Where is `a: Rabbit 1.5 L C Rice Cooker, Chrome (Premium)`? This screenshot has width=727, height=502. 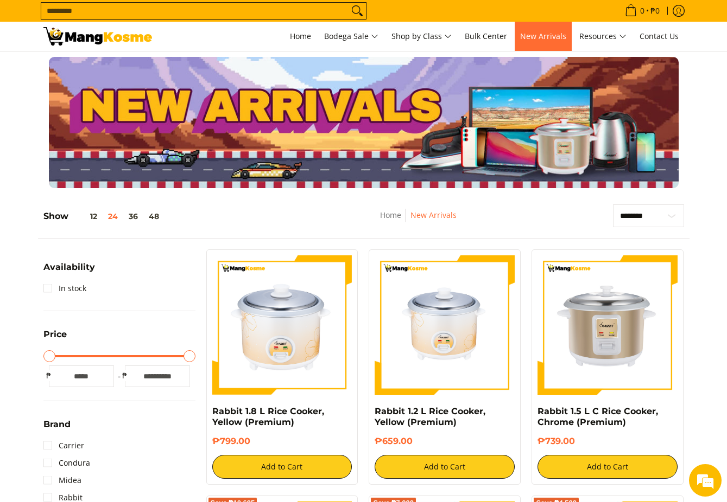
a: Rabbit 1.5 L C Rice Cooker, Chrome (Premium) is located at coordinates (597, 417).